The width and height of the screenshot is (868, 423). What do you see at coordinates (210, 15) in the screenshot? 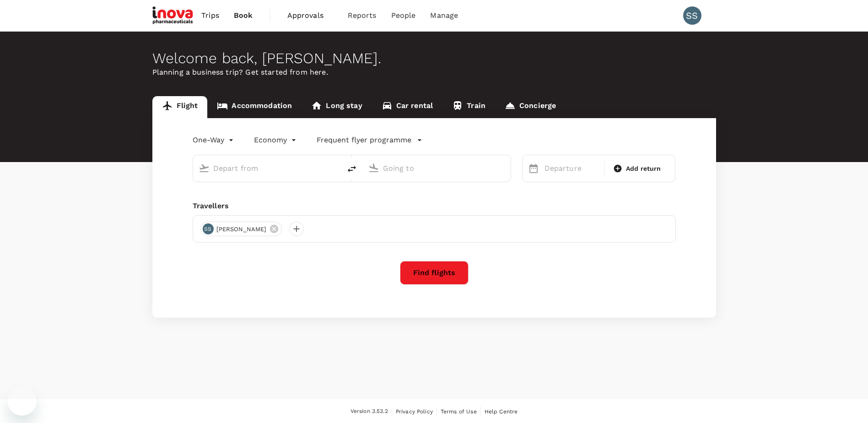
I see `span: Trips` at bounding box center [210, 15].